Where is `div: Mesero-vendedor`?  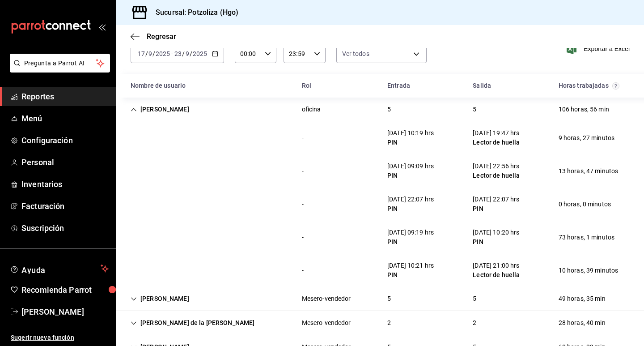 div: Mesero-vendedor is located at coordinates (327, 323).